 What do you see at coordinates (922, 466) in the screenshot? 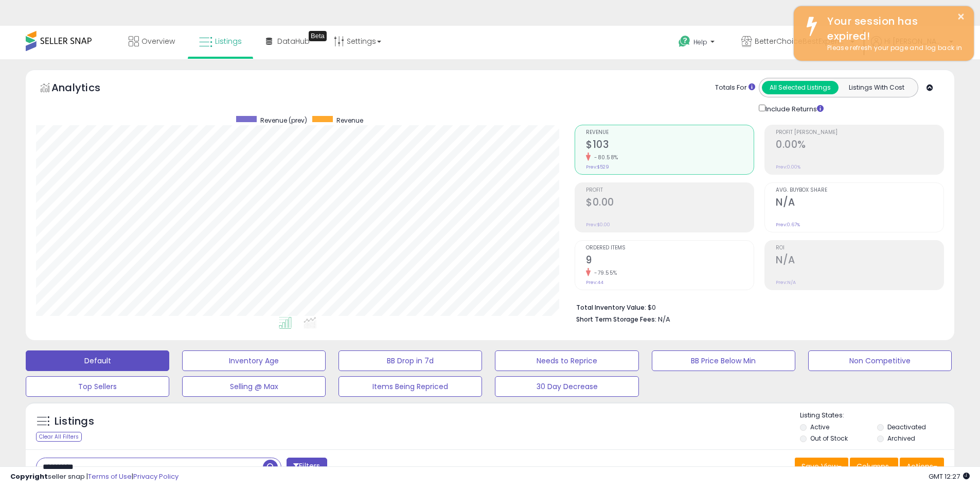
I see `button: Actions` at bounding box center [922, 466].